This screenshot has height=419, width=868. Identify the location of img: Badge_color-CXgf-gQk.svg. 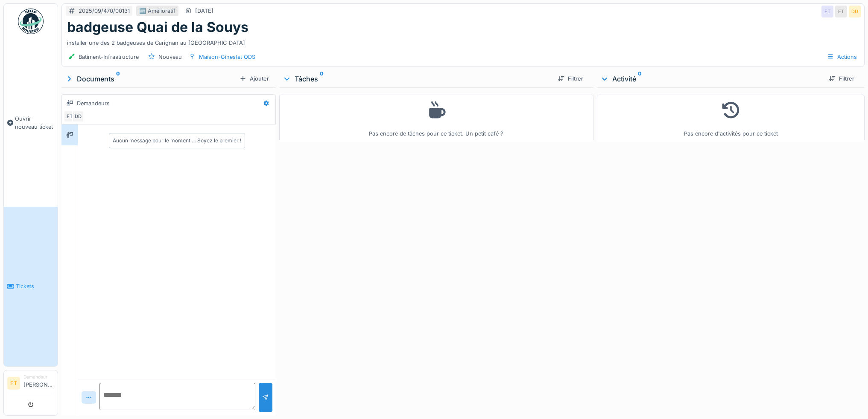
(31, 21).